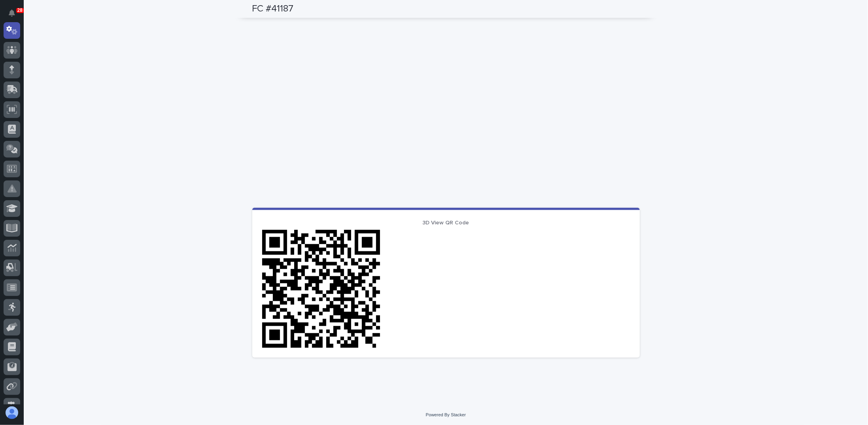  Describe the element at coordinates (273, 9) in the screenshot. I see `h2: FC #41187` at that location.